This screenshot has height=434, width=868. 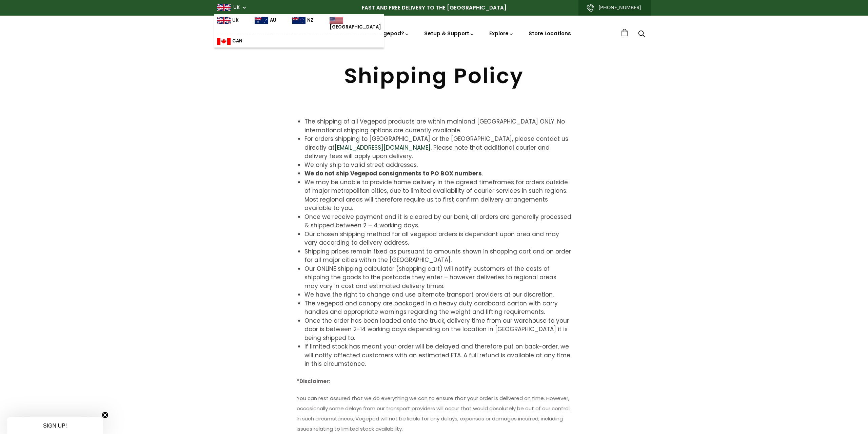 I want to click on img: au_large.png, so click(x=261, y=20).